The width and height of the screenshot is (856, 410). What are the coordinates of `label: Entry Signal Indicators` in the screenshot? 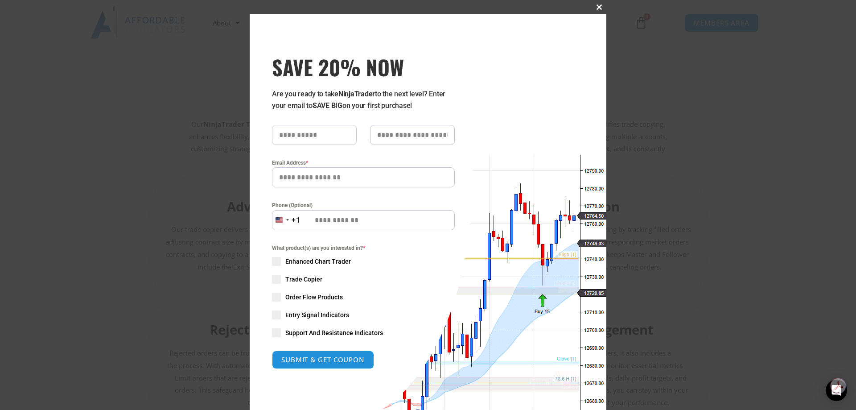 It's located at (363, 315).